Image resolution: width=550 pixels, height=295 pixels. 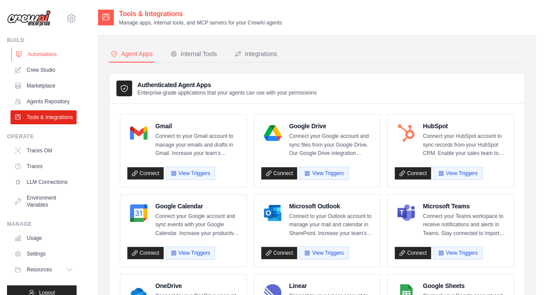 What do you see at coordinates (331, 225) in the screenshot?
I see `p: Connect to your Outlook account to manage your mail and calendar in SharePoint. Increase your tea...` at bounding box center [331, 225].